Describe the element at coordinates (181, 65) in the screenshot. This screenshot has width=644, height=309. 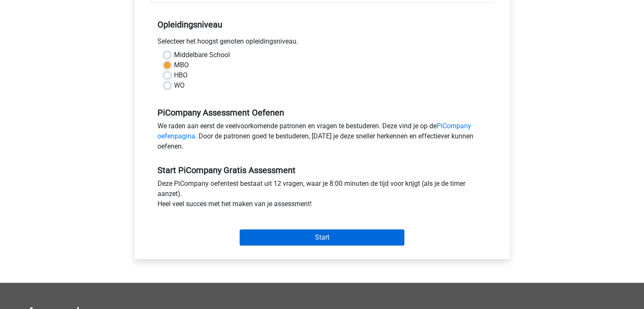
I see `label: MBO` at that location.